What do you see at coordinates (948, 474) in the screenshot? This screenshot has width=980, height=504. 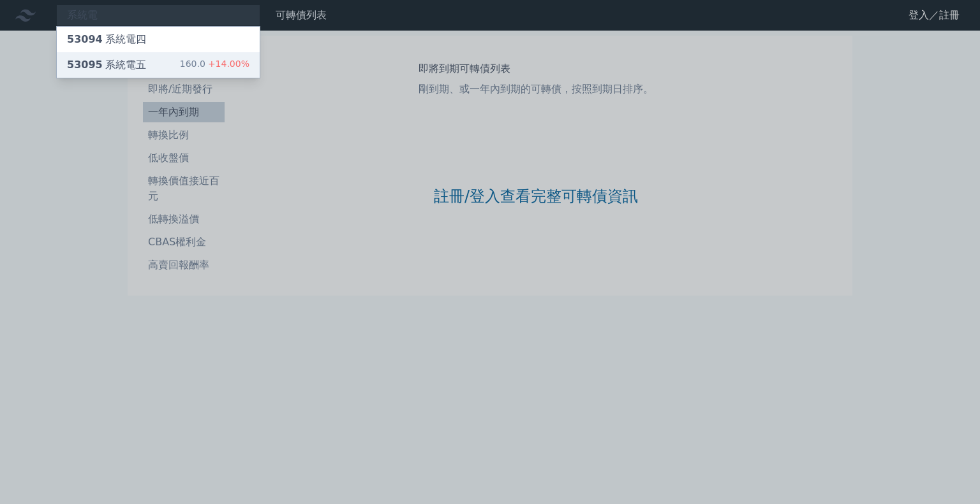 I see `div: 聊天小工具` at bounding box center [948, 474].